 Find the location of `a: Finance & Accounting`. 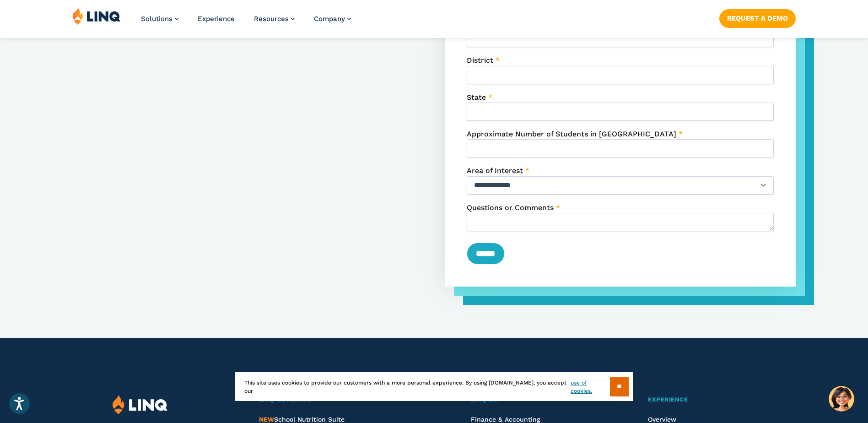

a: Finance & Accounting is located at coordinates (506, 420).